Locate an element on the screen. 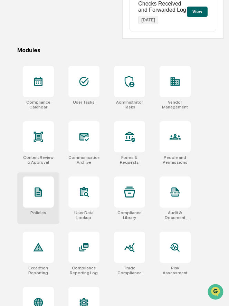 The image size is (229, 306). a: 🖐️Preclearance is located at coordinates (26, 91).